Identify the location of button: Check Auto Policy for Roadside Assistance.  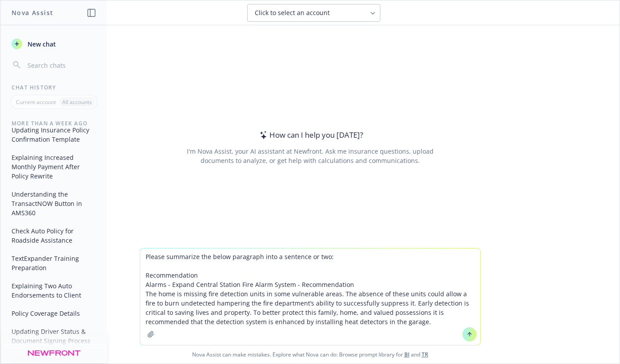
(54, 236).